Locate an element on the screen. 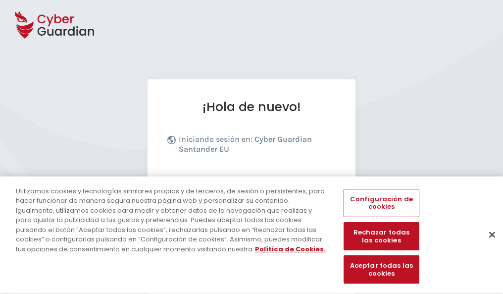  div: Utilizamos cookies y tecnologías similares propias y de terceros, de sesión o persistentes, para ... is located at coordinates (172, 220).